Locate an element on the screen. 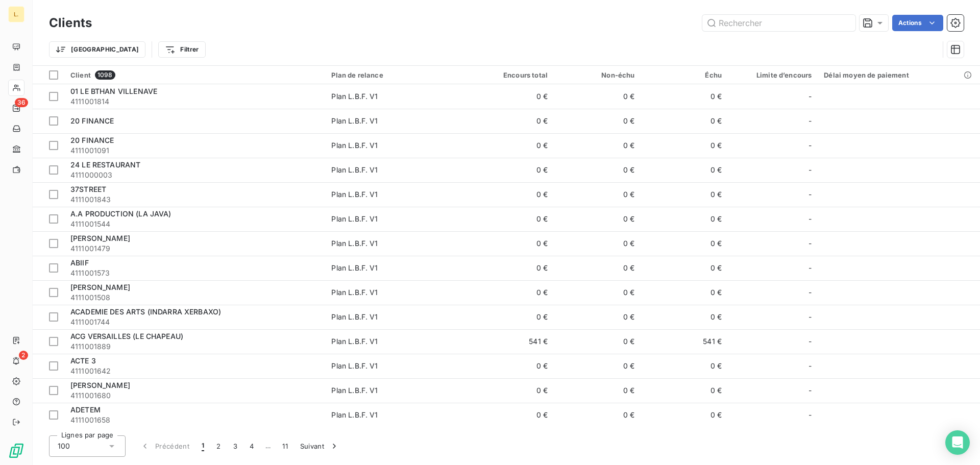 This screenshot has width=980, height=465. span: ABIIF is located at coordinates (80, 263).